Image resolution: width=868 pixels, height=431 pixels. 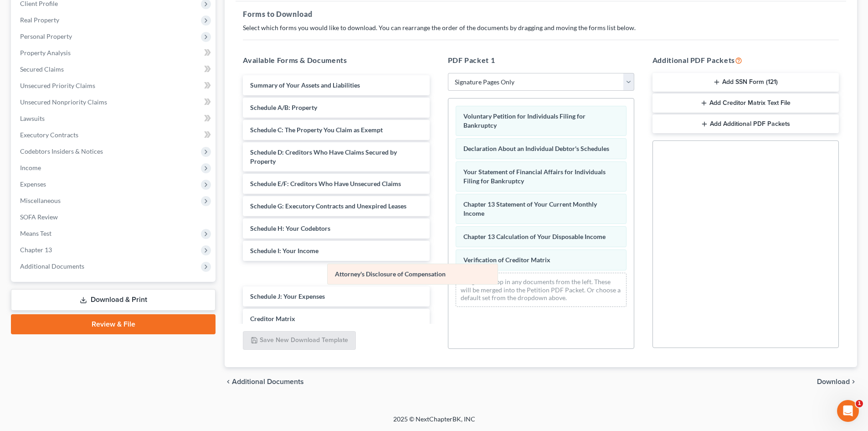 I want to click on span: Executory Contracts, so click(x=49, y=135).